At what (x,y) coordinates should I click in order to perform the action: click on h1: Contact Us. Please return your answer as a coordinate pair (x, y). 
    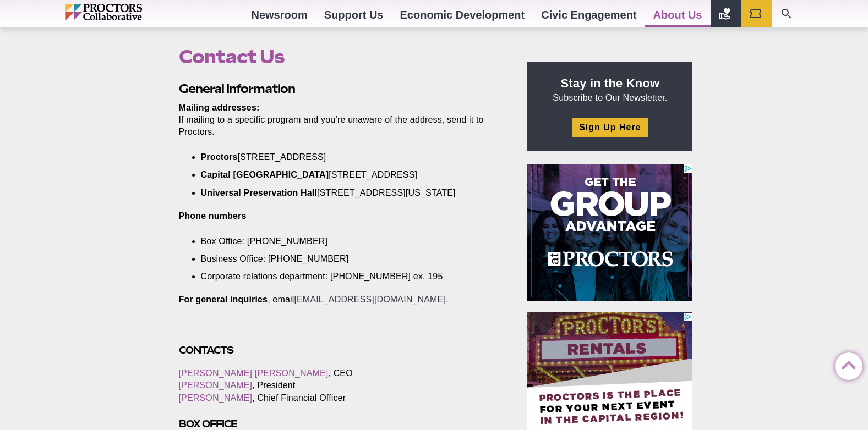
    Looking at the image, I should click on (341, 56).